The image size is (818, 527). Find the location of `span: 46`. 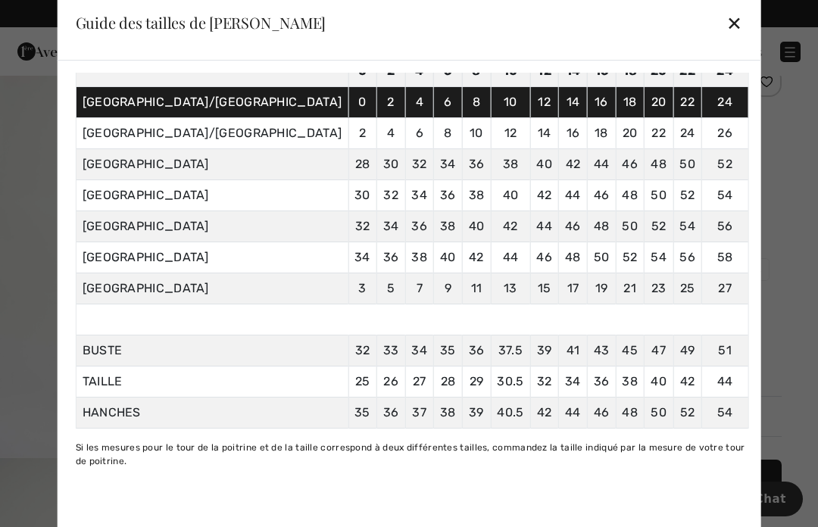

span: 46 is located at coordinates (601, 412).